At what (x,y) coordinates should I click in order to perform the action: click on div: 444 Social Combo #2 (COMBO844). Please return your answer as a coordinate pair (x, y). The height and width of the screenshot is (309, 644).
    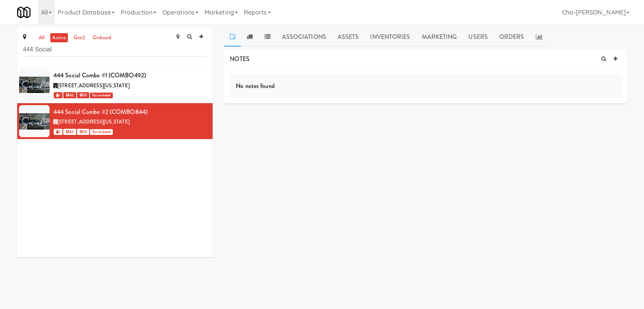
    Looking at the image, I should click on (130, 112).